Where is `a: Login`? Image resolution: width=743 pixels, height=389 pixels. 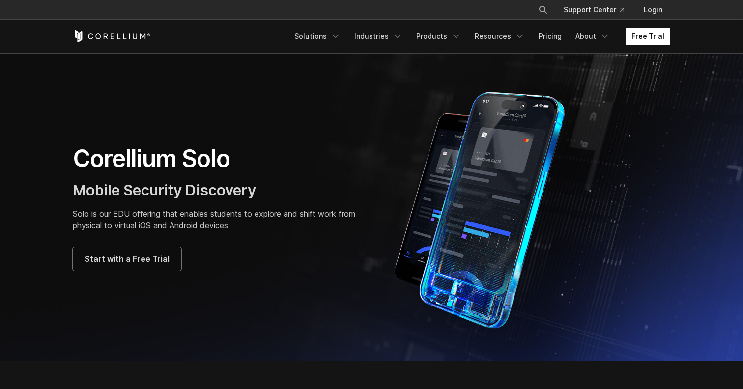
a: Login is located at coordinates (653, 10).